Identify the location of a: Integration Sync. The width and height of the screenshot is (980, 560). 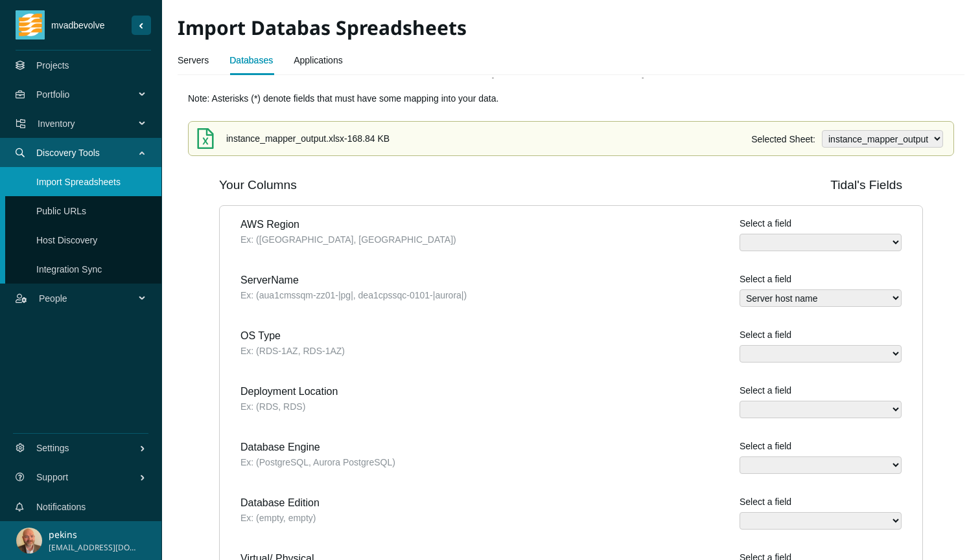
(69, 269).